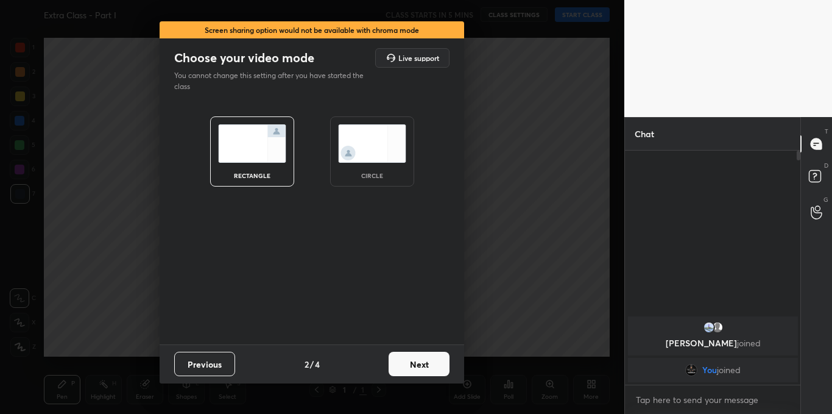 The height and width of the screenshot is (414, 832). Describe the element at coordinates (691, 370) in the screenshot. I see `img: e60519a4c4f740609fbc41148676dd3d.jpg` at that location.